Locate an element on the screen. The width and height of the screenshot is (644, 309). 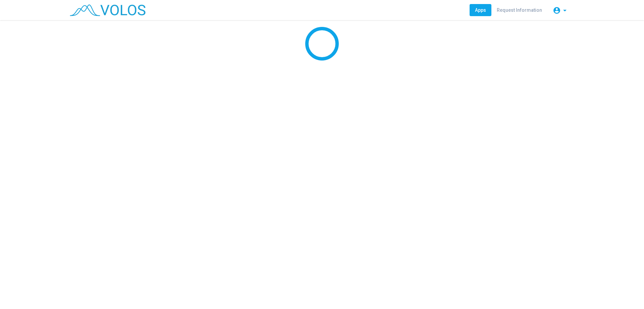
a: Request Information is located at coordinates (520, 10).